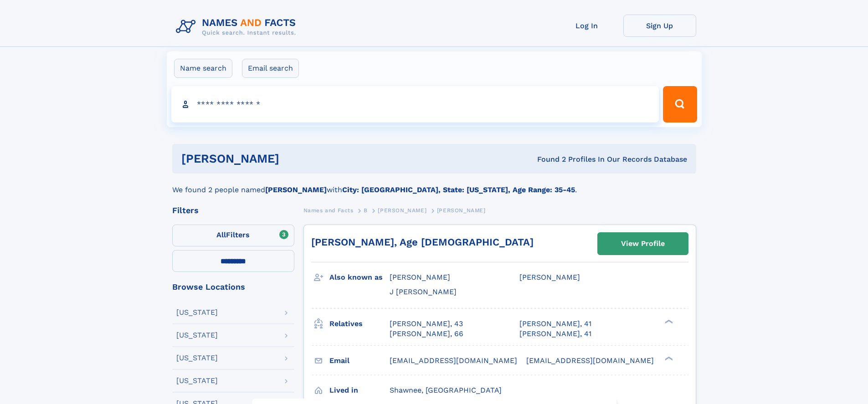 The image size is (868, 404). I want to click on a: B, so click(365, 210).